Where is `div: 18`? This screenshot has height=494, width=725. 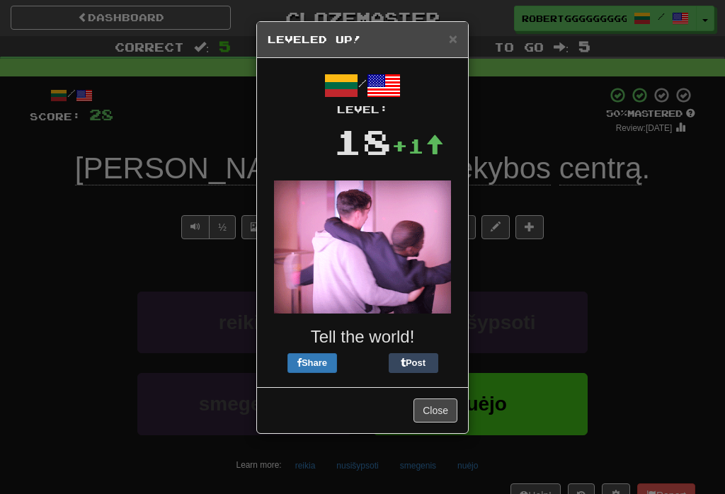 div: 18 is located at coordinates (363, 142).